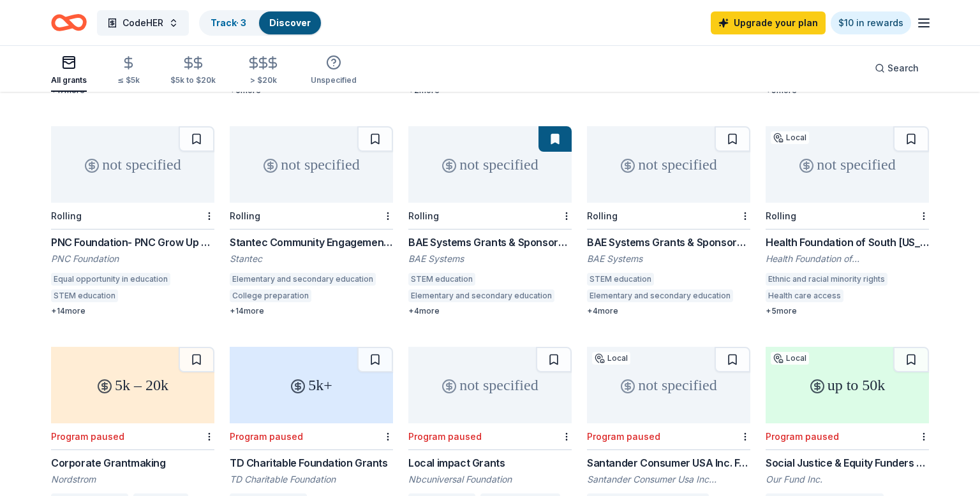 The height and width of the screenshot is (496, 980). What do you see at coordinates (847, 385) in the screenshot?
I see `div: up to 50k` at bounding box center [847, 385].